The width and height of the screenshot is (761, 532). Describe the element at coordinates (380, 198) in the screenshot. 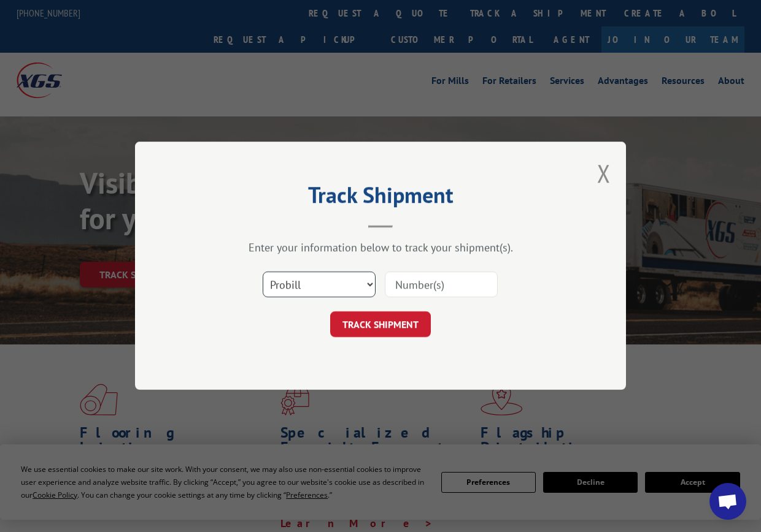

I see `h2: Track Shipment` at that location.